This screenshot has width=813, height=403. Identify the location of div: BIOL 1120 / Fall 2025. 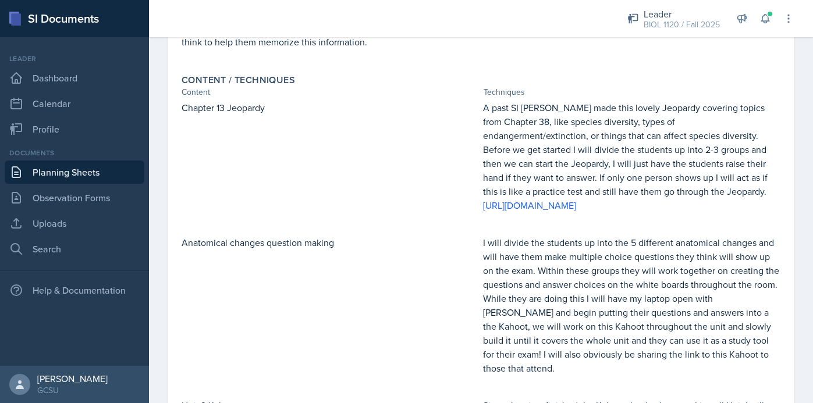
(682, 24).